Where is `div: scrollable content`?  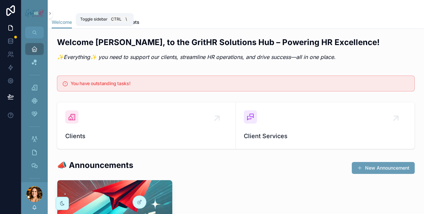
div: scrollable content is located at coordinates (34, 110).